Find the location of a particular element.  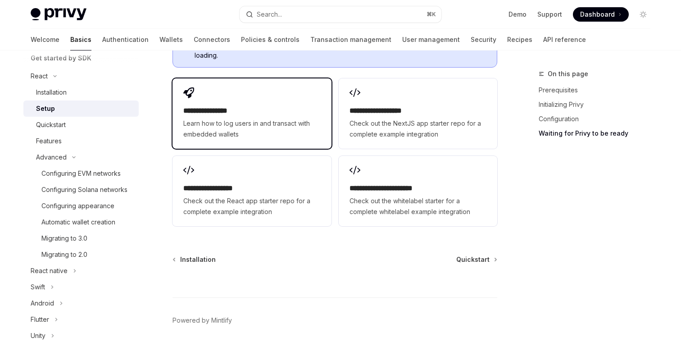

div: Unity is located at coordinates (38, 335).